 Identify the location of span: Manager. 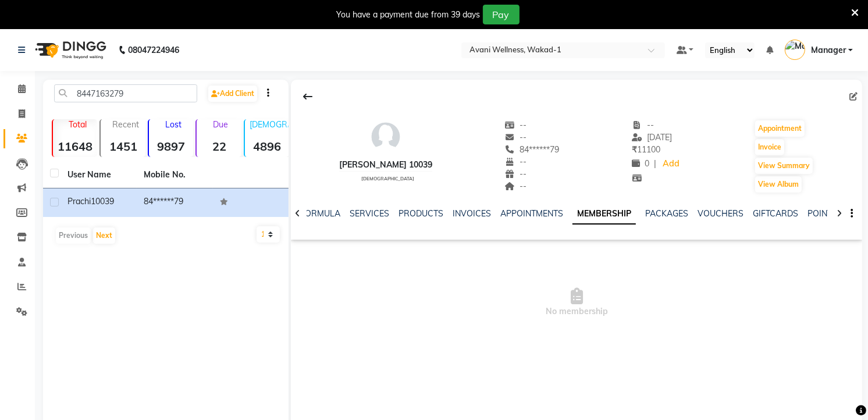
(828, 50).